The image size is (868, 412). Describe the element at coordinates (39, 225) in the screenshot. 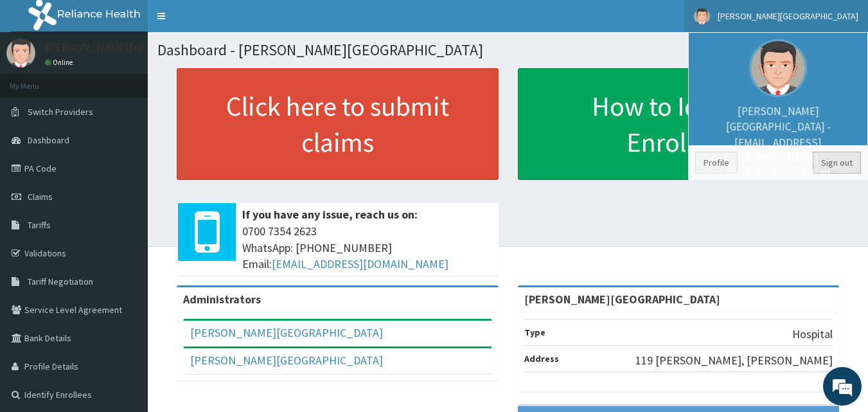

I see `span: Tariffs` at that location.